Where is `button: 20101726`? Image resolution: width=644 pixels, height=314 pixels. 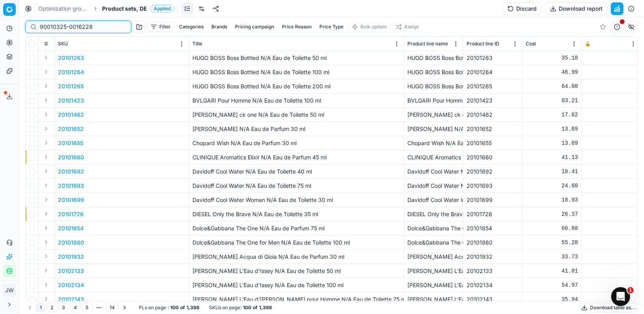
button: 20101726 is located at coordinates (70, 214).